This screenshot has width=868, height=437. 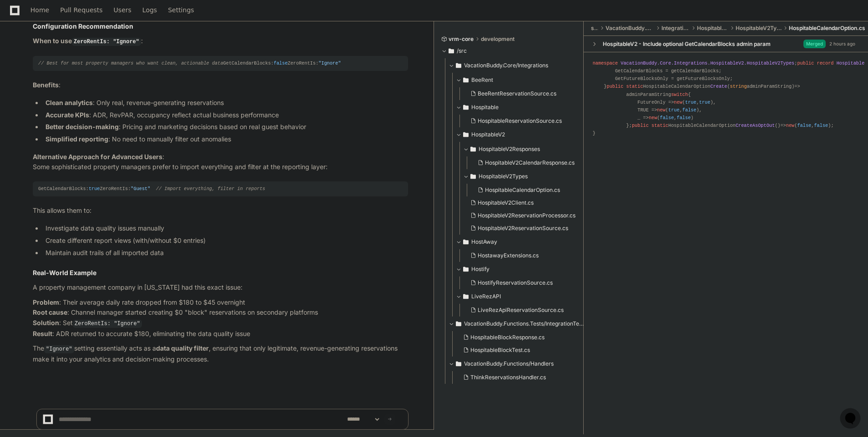 What do you see at coordinates (81, 126) in the screenshot?
I see `strong: Better decision-making` at bounding box center [81, 126].